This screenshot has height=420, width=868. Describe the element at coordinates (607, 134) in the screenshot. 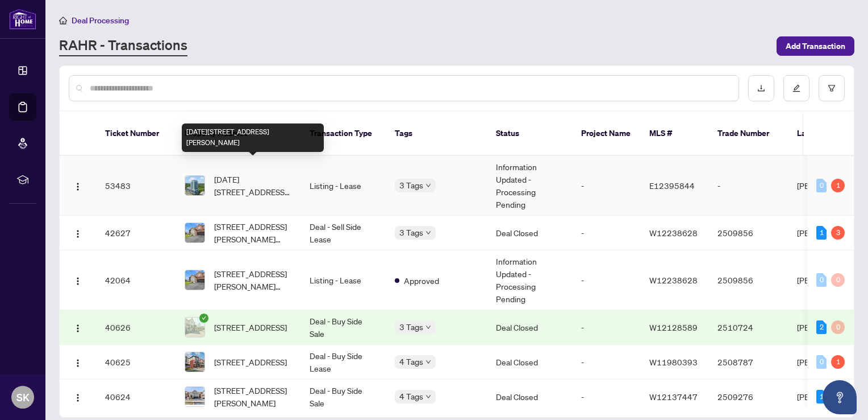

I see `th: Project Name` at that location.